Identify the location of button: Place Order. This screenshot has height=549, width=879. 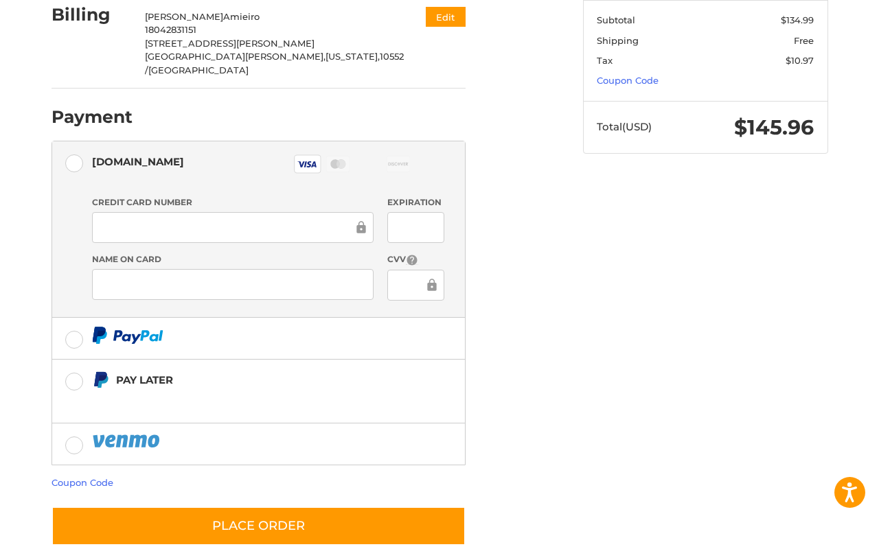
(258, 526).